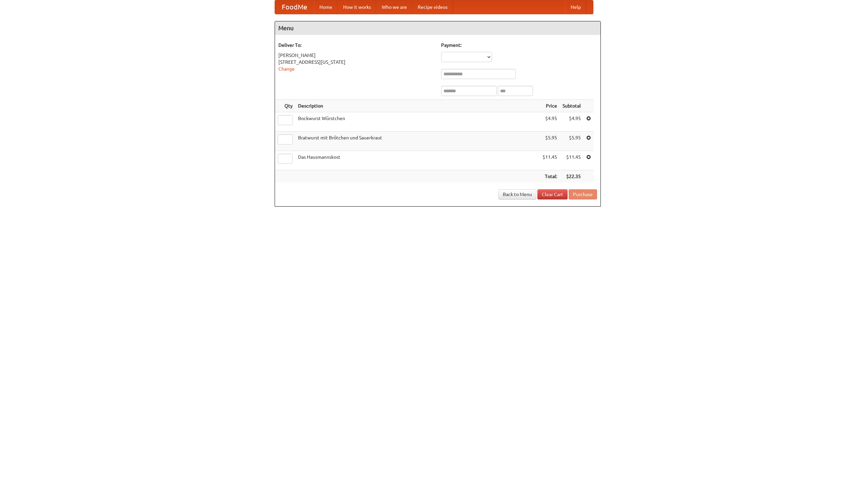  Describe the element at coordinates (550, 106) in the screenshot. I see `th: Price` at that location.